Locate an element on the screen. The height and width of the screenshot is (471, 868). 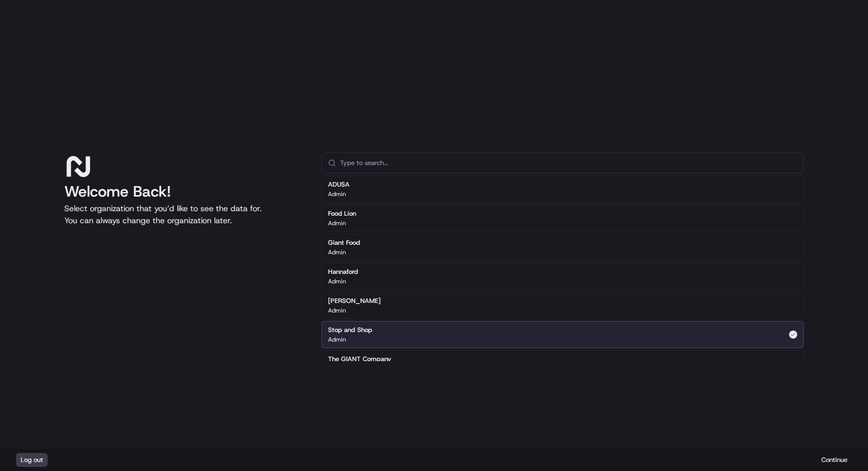
h2: The GIANT Company is located at coordinates (360, 360).